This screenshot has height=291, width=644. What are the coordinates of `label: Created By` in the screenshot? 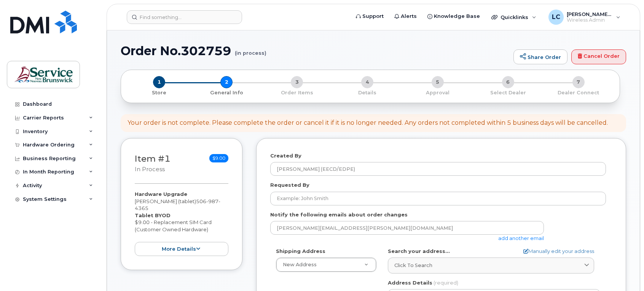 It's located at (286, 156).